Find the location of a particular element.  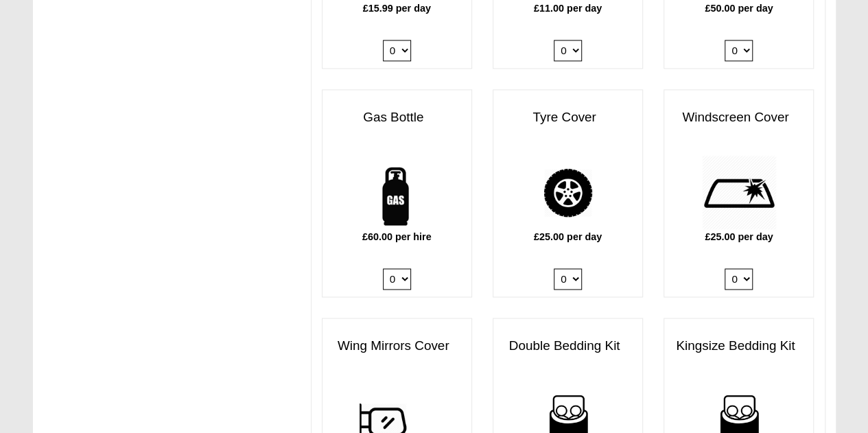

h3: Windscreen Cover is located at coordinates (738, 117).